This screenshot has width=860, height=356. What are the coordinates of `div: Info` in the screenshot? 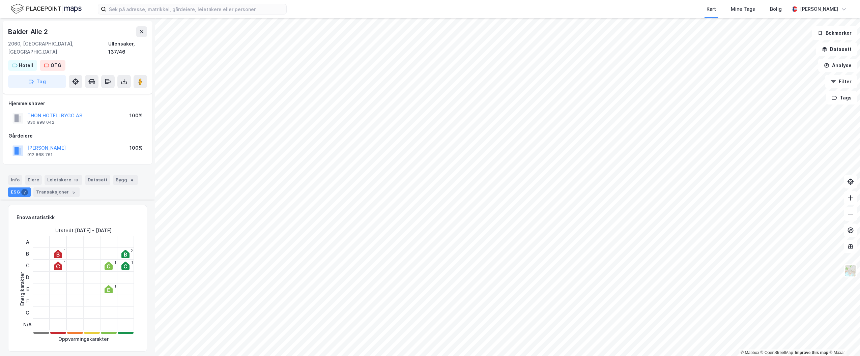 It's located at (15, 180).